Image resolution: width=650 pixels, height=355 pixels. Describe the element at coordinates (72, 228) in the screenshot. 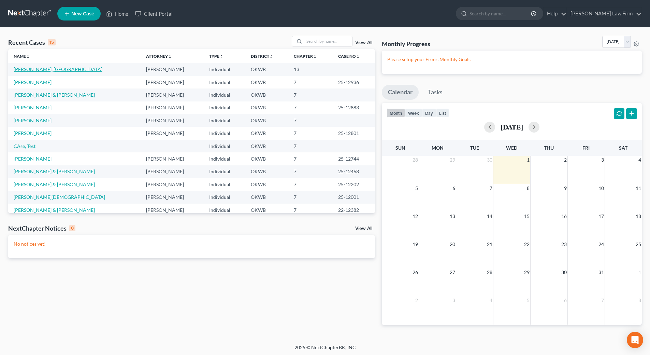

I see `div: 0` at that location.